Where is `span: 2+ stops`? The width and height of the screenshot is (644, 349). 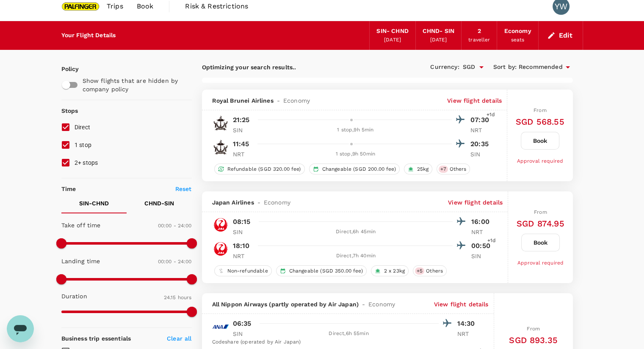
span: 2+ stops is located at coordinates (86, 163).